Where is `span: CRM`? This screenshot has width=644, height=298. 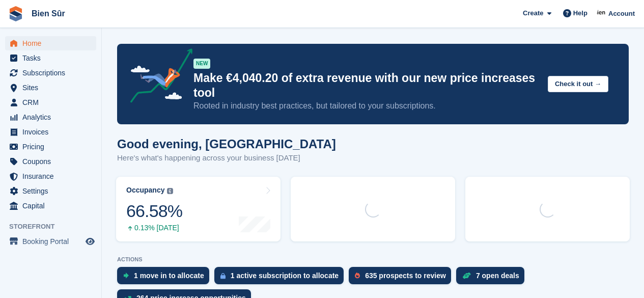 span: CRM is located at coordinates (53, 102).